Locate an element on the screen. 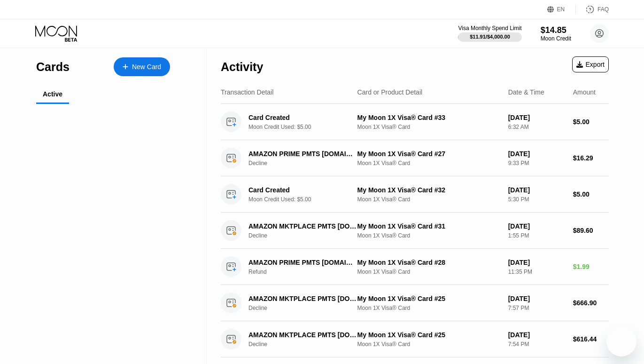 Image resolution: width=644 pixels, height=364 pixels. div: My Moon 1X Visa® Card #33 is located at coordinates (429, 117).